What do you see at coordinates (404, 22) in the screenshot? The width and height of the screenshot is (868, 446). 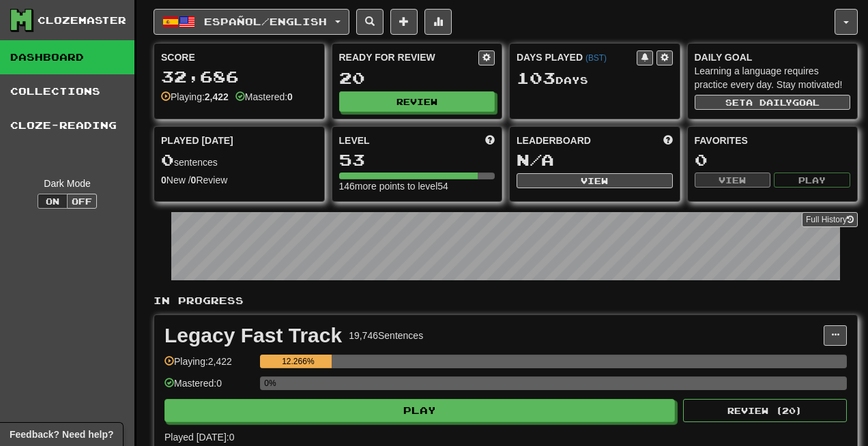 I see `button: Add sentence to collection` at bounding box center [404, 22].